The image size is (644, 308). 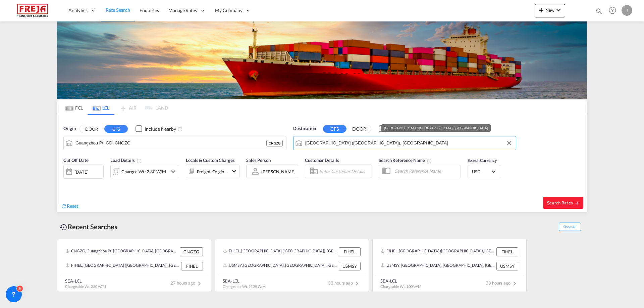 I want to click on md-icon: icon-backup-restore, so click(x=64, y=228).